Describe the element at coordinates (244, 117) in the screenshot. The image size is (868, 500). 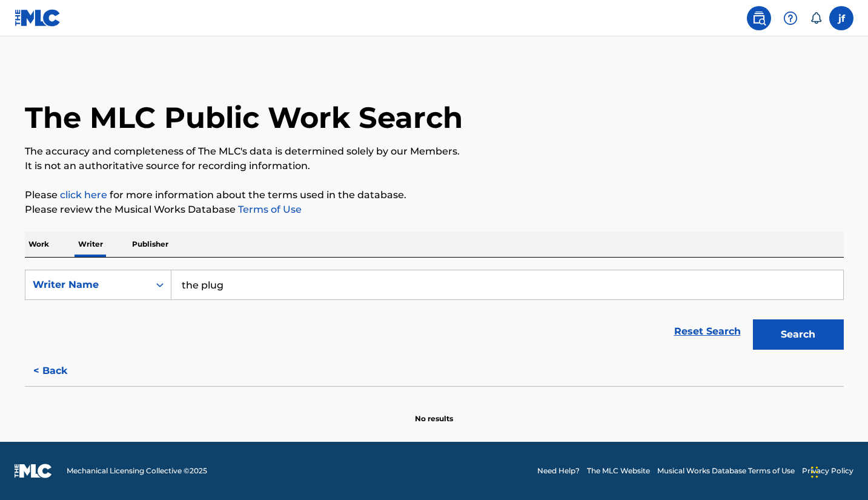
I see `h1: The MLC Public Work Search` at that location.